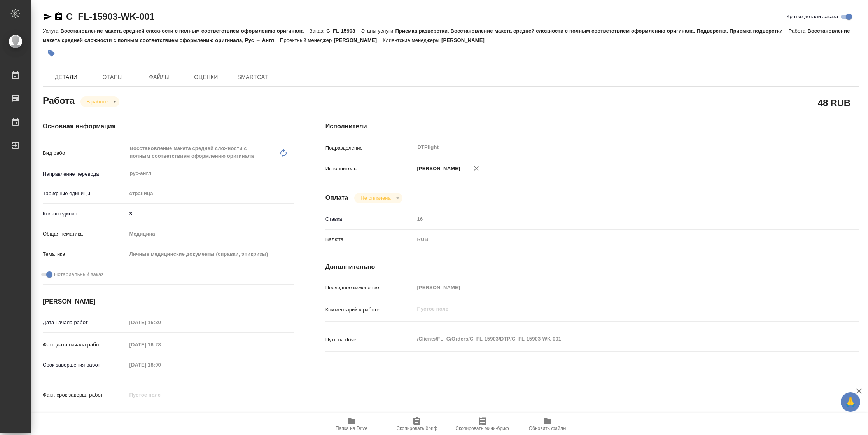  Describe the element at coordinates (85, 234) in the screenshot. I see `p: Общая тематика` at that location.